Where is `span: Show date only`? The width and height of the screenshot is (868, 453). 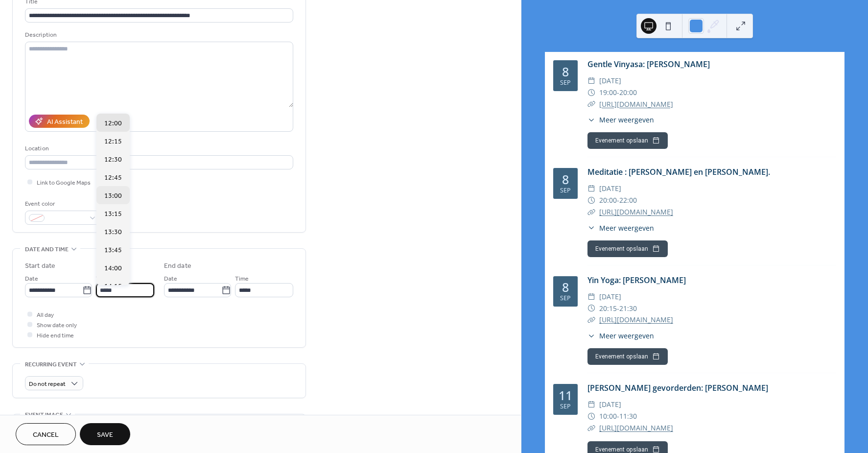 span: Show date only is located at coordinates (56, 325).